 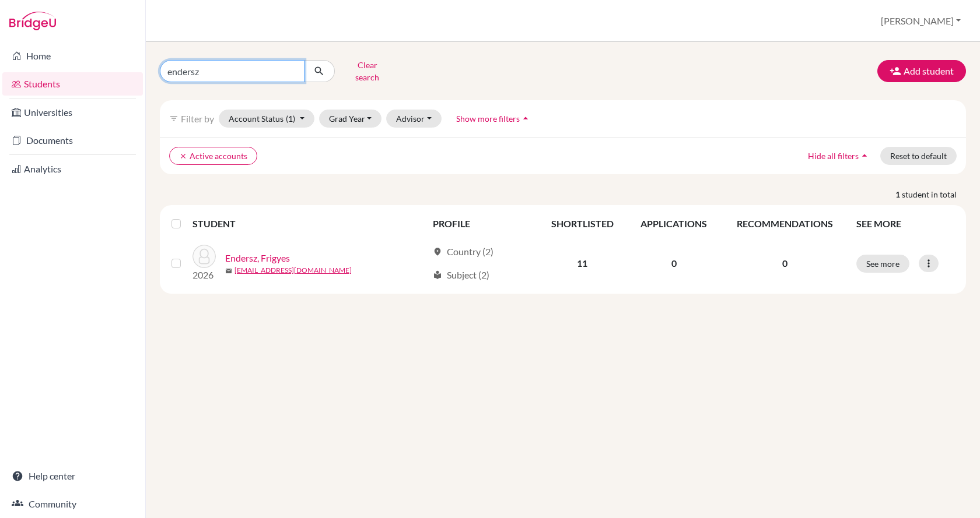 I want to click on strong: 1, so click(x=898, y=194).